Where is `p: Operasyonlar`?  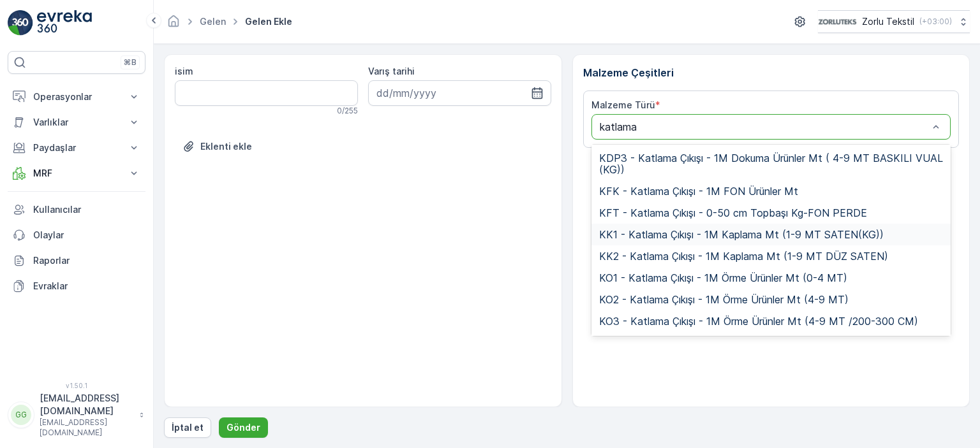 p: Operasyonlar is located at coordinates (76, 97).